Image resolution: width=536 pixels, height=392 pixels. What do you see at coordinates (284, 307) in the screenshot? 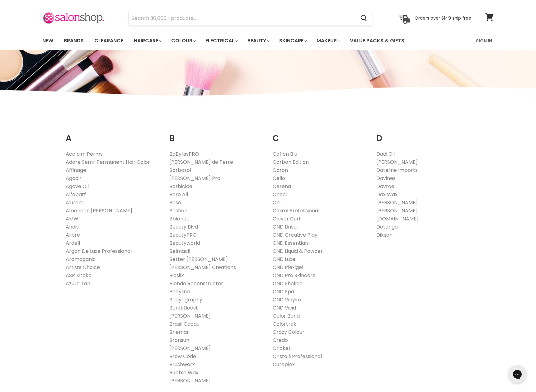
I see `a: CND Vivid` at bounding box center [284, 307].